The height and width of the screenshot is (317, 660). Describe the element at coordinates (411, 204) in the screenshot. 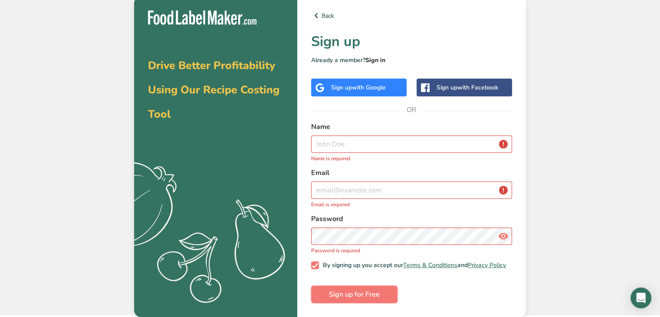

I see `p: Email is required` at that location.